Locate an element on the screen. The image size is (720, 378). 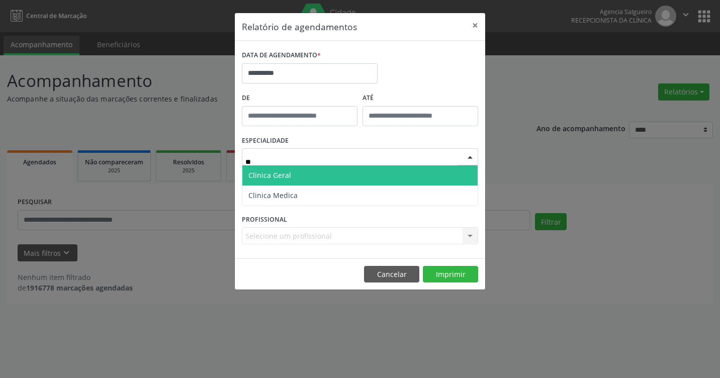
span: Clinica Medica is located at coordinates (273, 195).